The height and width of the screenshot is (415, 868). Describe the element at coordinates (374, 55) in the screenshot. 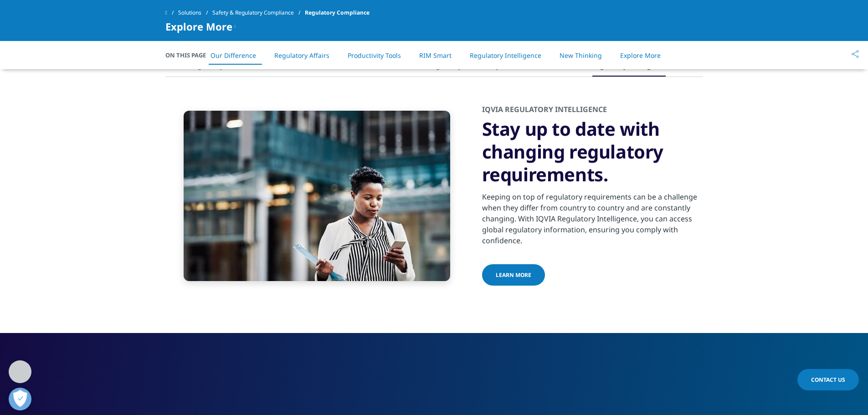

I see `a: Productivity Tools` at that location.